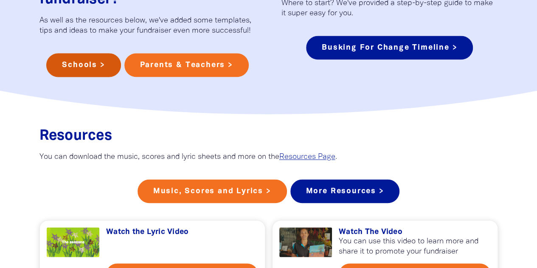  I want to click on span: Resources, so click(76, 136).